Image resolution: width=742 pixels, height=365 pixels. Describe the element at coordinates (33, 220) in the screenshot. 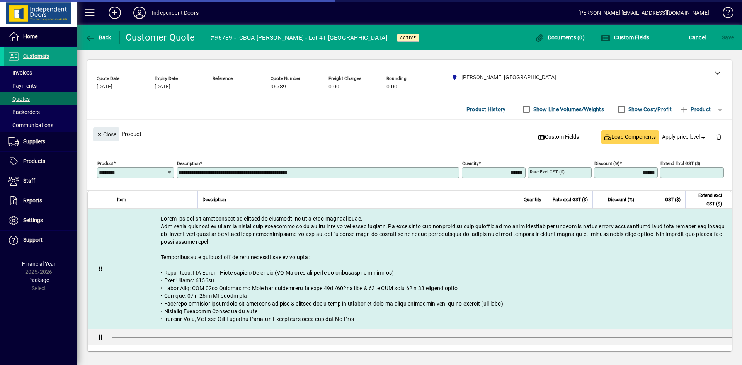

I see `span: Settings` at that location.